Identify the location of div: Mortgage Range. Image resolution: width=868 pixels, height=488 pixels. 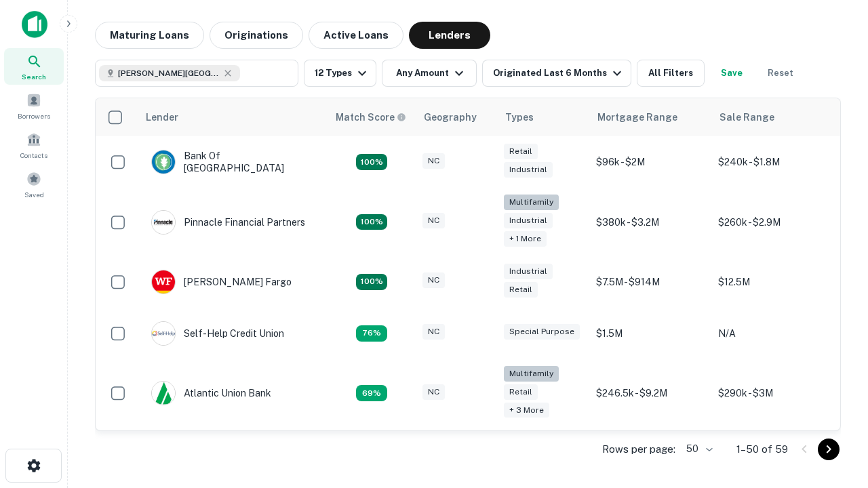
(637, 117).